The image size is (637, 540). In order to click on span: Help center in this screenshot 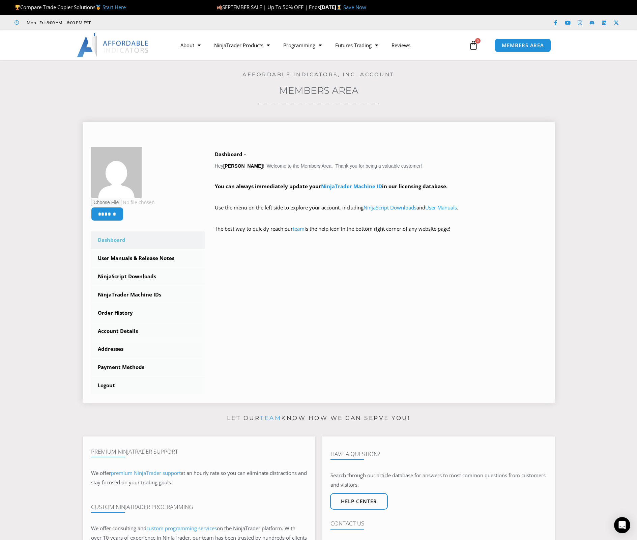, I will do `click(359, 501)`.